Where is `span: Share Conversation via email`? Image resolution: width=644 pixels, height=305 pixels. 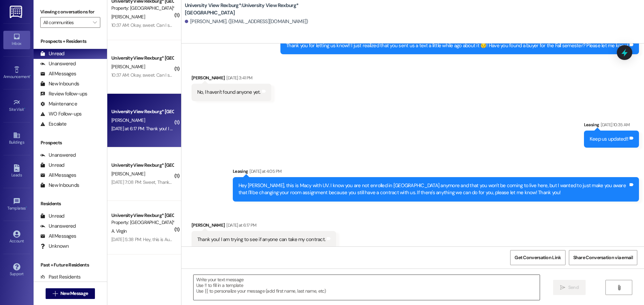
span: Share Conversation via email is located at coordinates (603, 258).